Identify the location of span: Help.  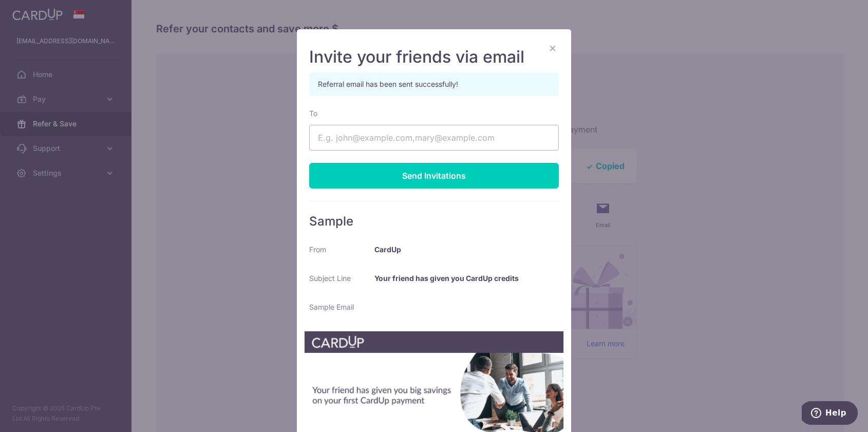
(34, 12).